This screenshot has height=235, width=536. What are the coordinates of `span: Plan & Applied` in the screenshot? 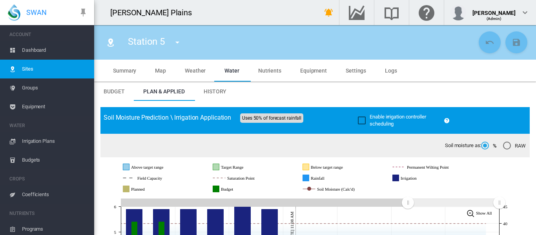 It's located at (164, 91).